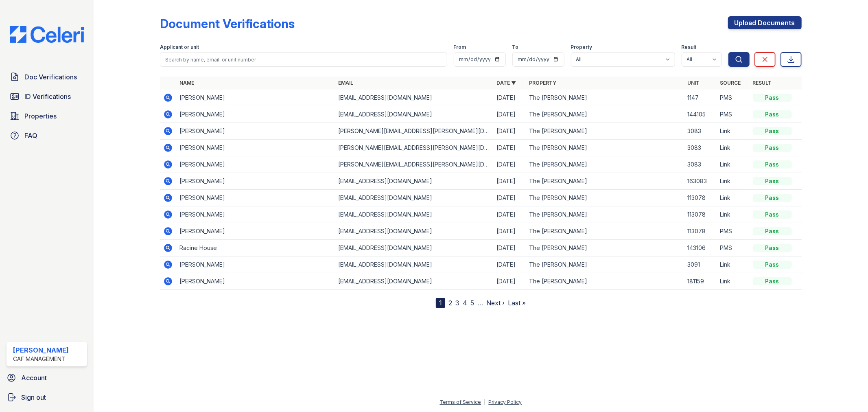 This screenshot has width=868, height=412. What do you see at coordinates (516, 47) in the screenshot?
I see `label: To` at bounding box center [516, 47].